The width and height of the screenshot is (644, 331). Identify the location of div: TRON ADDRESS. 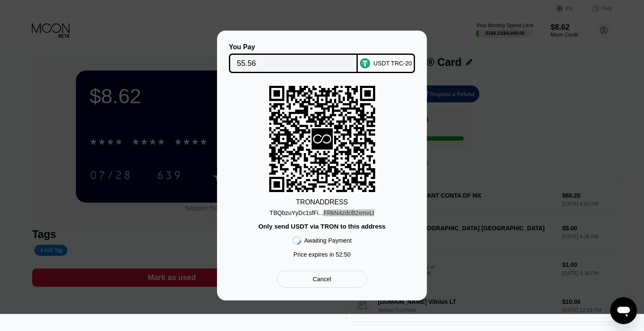
(322, 202).